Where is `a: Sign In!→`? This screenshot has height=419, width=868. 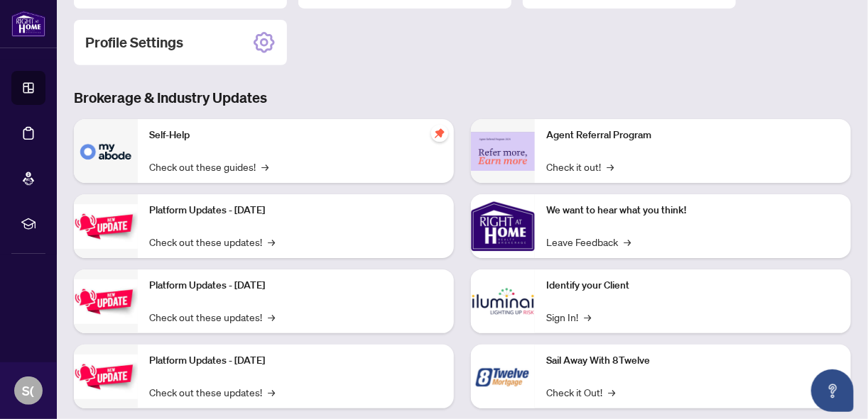
a: Sign In!→ is located at coordinates (568, 317).